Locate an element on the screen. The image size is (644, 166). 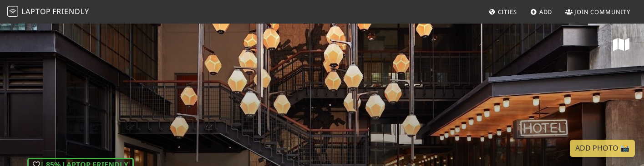
a: Add Photo 📸 is located at coordinates (602, 149).